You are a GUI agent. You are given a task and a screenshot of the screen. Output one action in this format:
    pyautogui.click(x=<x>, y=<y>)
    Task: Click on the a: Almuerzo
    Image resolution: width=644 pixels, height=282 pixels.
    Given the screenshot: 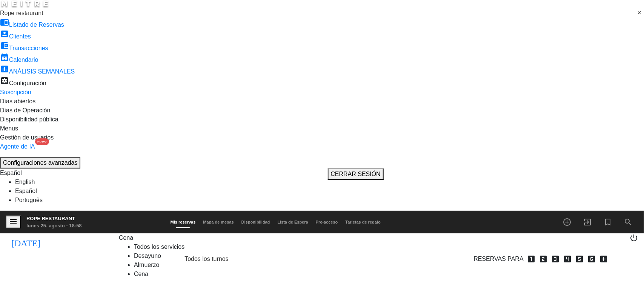 What is the action you would take?
    pyautogui.click(x=146, y=265)
    